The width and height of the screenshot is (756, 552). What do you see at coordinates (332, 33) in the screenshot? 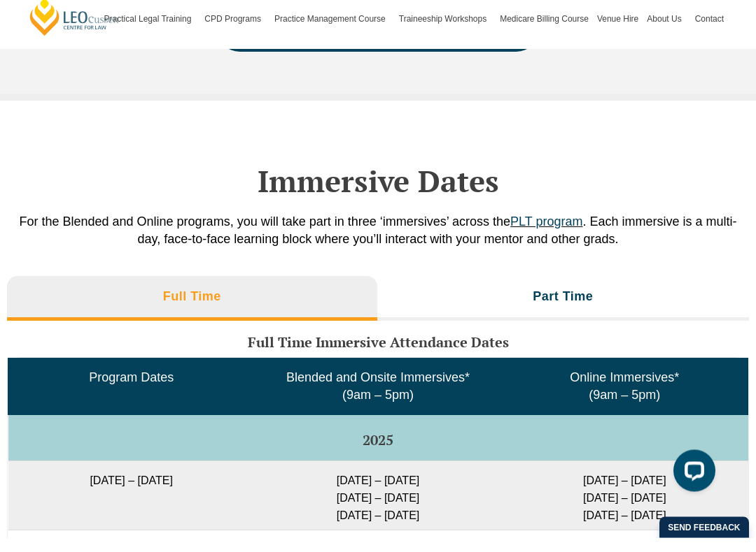
I see `a: Practice Management Course` at bounding box center [332, 33].